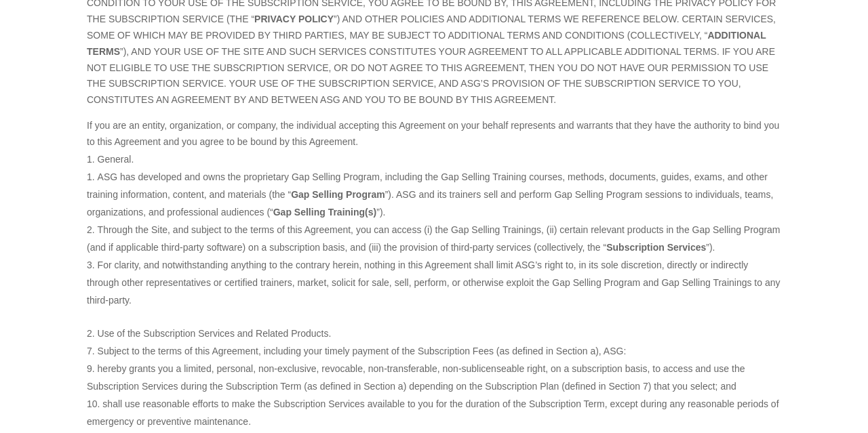 This screenshot has width=868, height=433. Describe the element at coordinates (294, 19) in the screenshot. I see `strong: PRIVACY POLICY` at that location.